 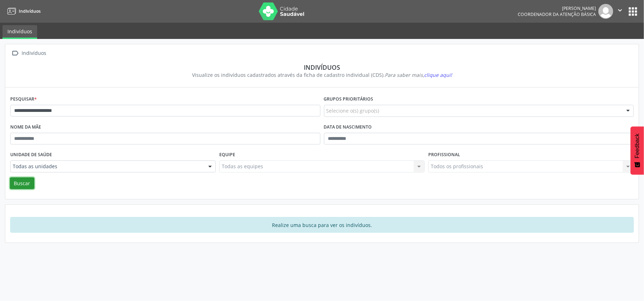 I want to click on div: Visualize os indivíduos cadastrados através da ficha de cadastro individual (CDS)., so click(x=322, y=75).